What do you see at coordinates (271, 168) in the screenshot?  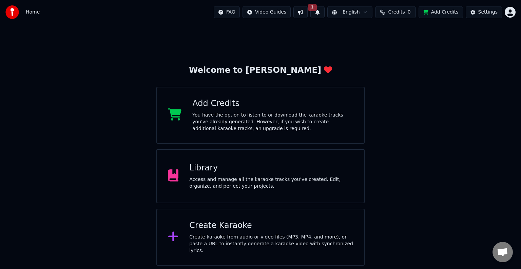 I see `div: Library` at bounding box center [271, 168].